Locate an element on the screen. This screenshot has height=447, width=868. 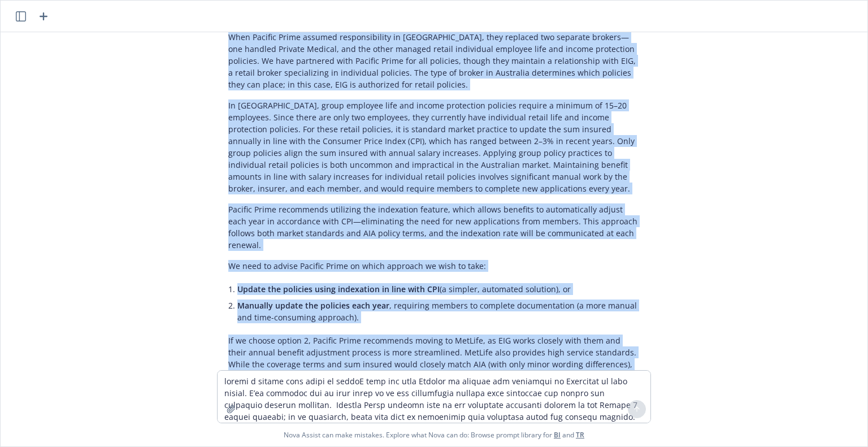
li: (a simpler, automated solution), or is located at coordinates (439, 289).